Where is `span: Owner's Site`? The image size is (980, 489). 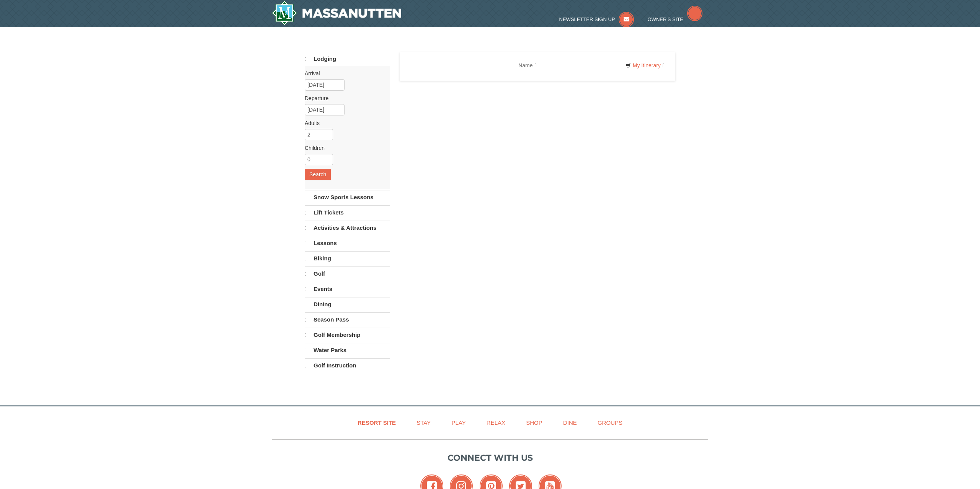
span: Owner's Site is located at coordinates (666, 19).